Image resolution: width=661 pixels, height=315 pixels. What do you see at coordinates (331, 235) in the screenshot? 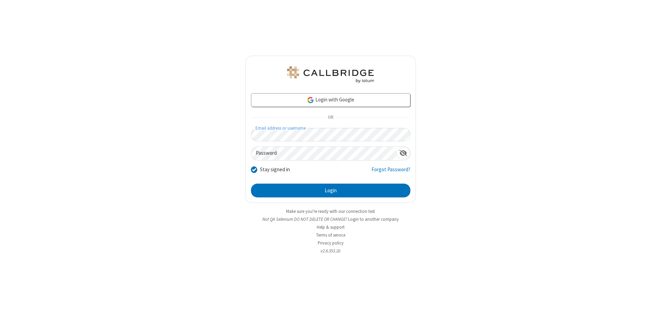
I see `a: Terms of service` at bounding box center [331, 235].